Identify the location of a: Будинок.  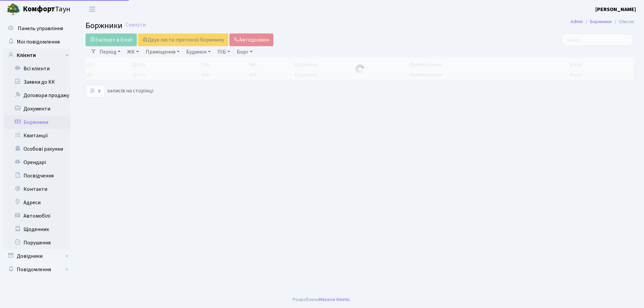
(198, 52).